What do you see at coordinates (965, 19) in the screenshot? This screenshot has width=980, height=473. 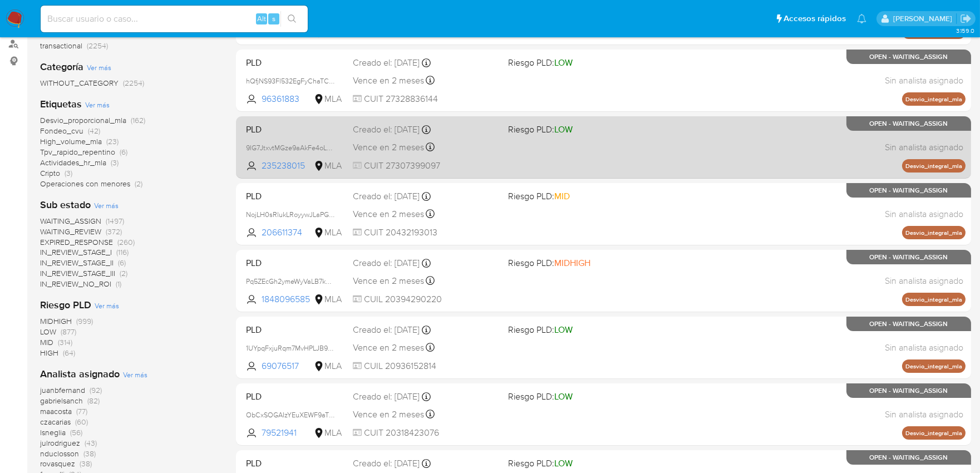 I see `a: Salir` at bounding box center [965, 19].